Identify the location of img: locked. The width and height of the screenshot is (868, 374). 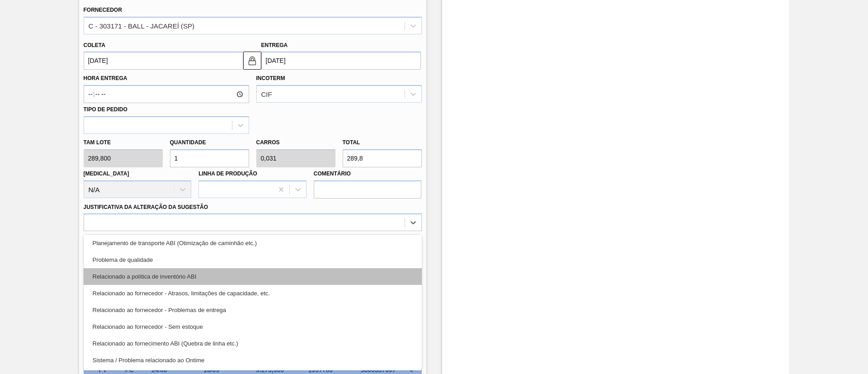
(252, 60).